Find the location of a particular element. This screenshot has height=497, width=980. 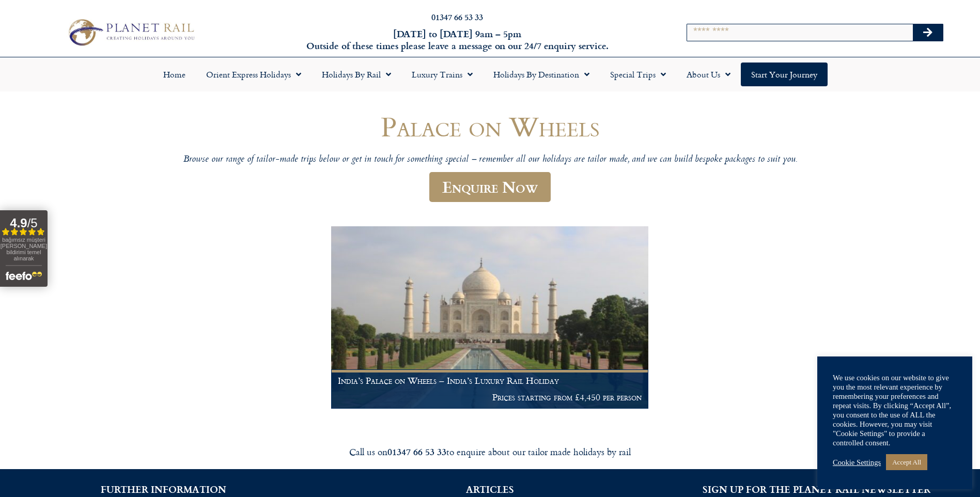

a: Accept All is located at coordinates (906, 461).